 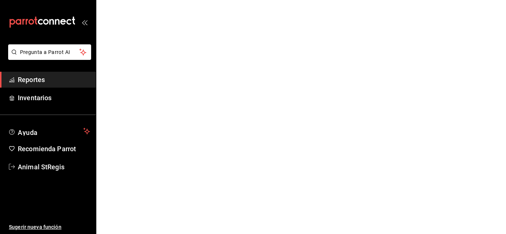 I want to click on button: open_drawer_menu, so click(x=84, y=22).